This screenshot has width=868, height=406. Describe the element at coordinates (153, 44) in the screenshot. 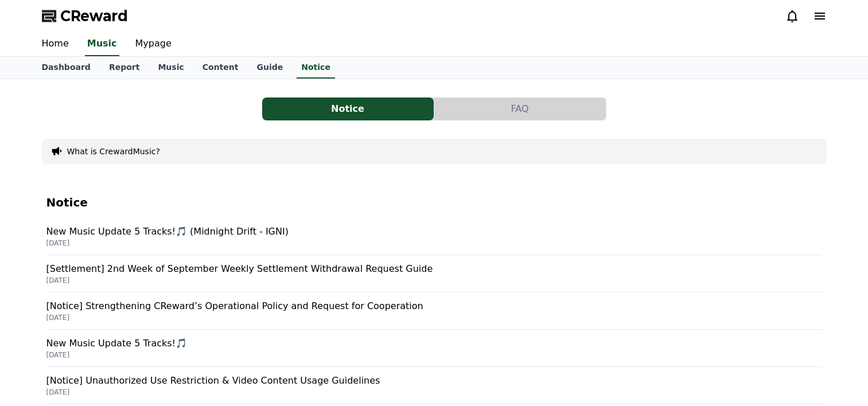

I see `a: Mypage` at that location.